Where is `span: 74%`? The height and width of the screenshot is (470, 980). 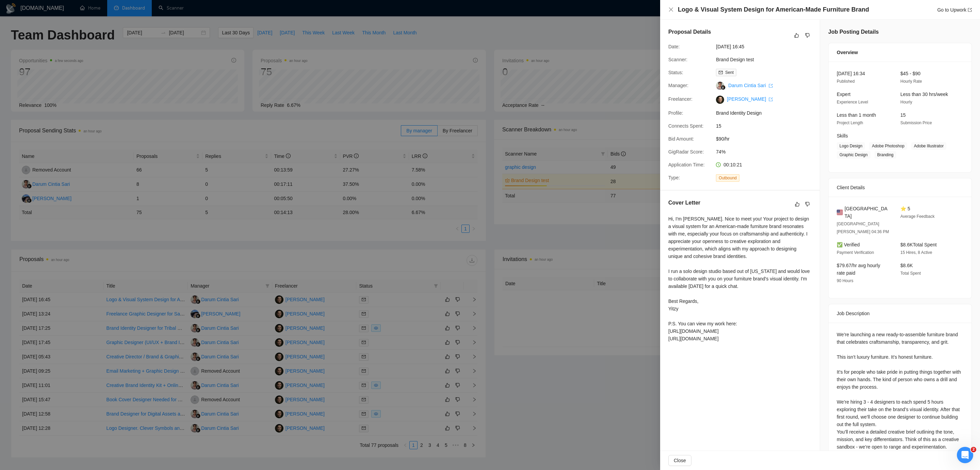 span: 74% is located at coordinates (767, 152).